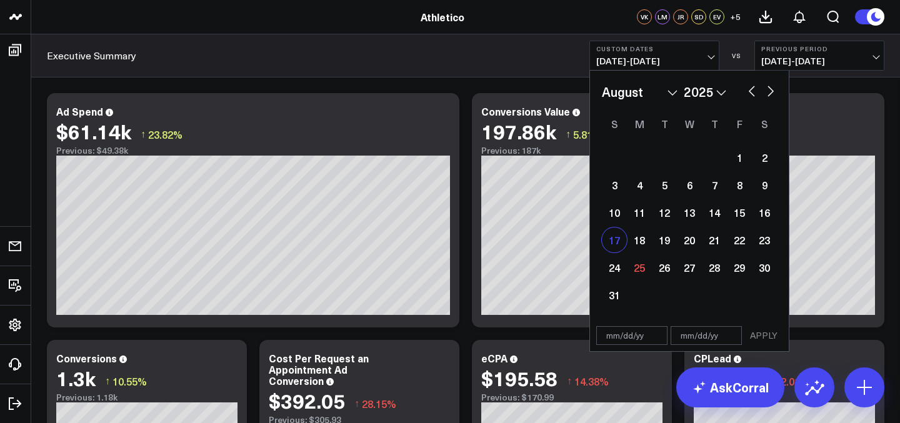  I want to click on div: eCPA, so click(494, 358).